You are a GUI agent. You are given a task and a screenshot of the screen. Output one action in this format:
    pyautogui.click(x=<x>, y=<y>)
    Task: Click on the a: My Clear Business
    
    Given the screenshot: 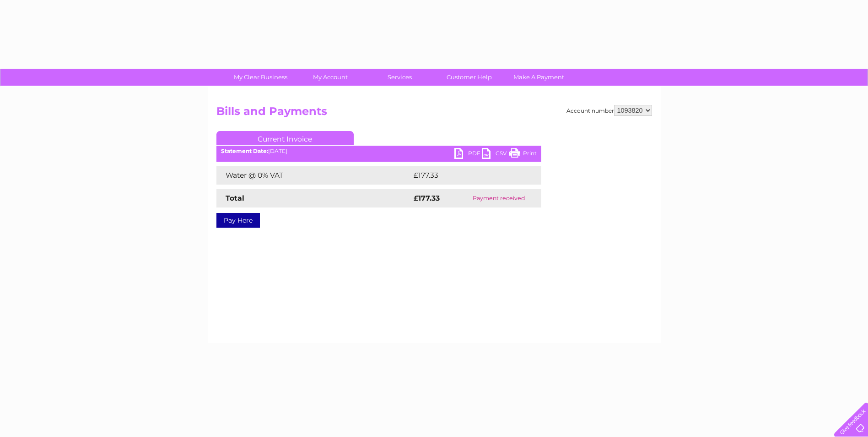 What is the action you would take?
    pyautogui.click(x=260, y=77)
    